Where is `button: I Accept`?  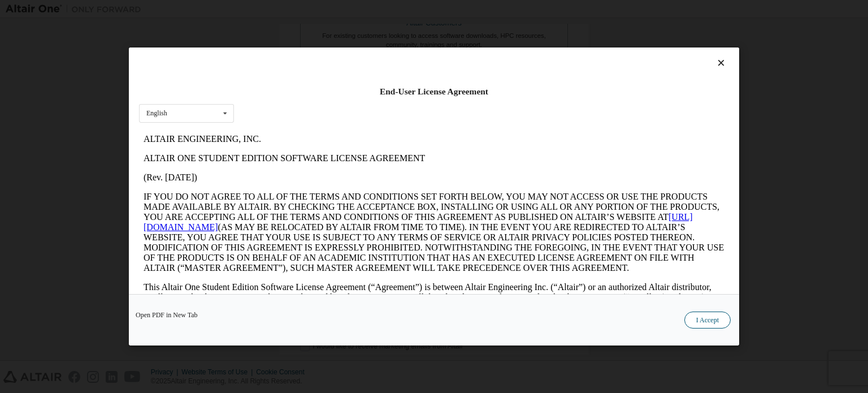
button: I Accept is located at coordinates (707, 320).